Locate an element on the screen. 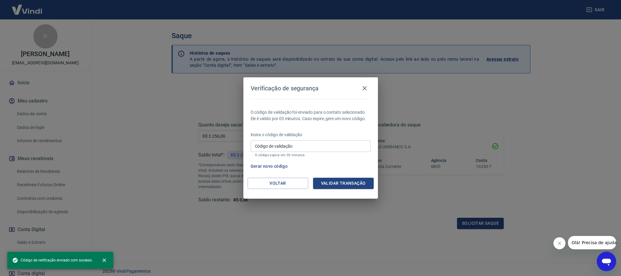  h4: Verificação de segurança is located at coordinates (285, 88).